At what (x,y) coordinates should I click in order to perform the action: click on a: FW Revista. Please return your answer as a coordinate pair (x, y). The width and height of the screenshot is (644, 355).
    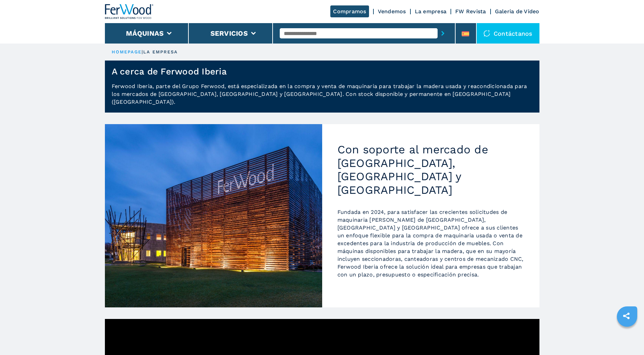
    Looking at the image, I should click on (471, 11).